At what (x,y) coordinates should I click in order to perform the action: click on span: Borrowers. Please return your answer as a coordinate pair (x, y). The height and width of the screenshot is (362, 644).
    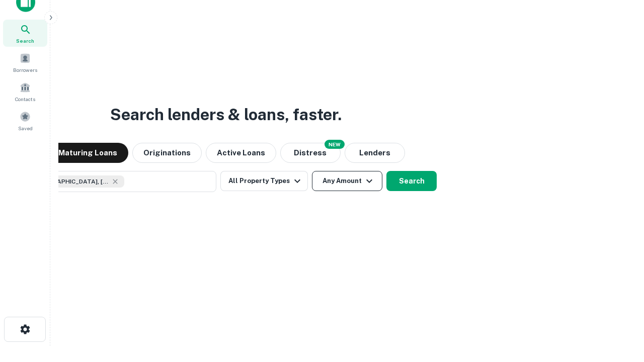
    Looking at the image, I should click on (25, 70).